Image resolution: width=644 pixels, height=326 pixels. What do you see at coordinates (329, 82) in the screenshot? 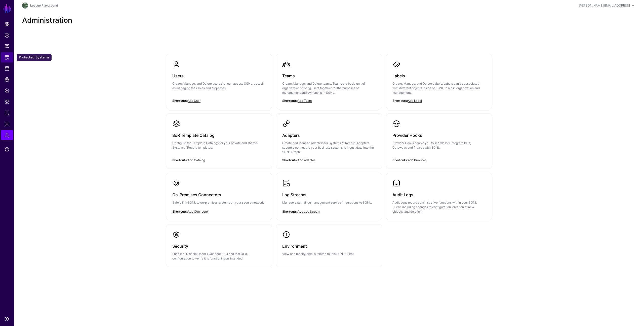
I see `a: TeamsCreate, Manage, and Delete teams. Teams are basic unit of organization to bring users togeth...` at bounding box center [329, 82].